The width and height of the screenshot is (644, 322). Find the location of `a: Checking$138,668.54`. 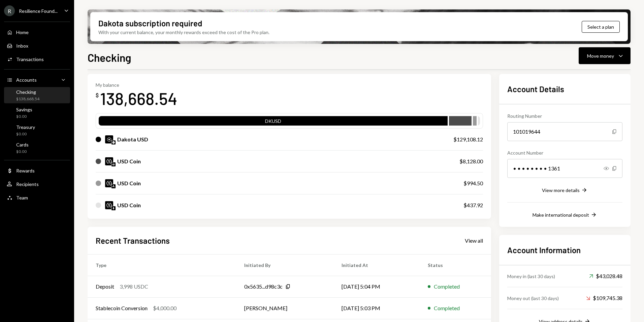

a: Checking$138,668.54 is located at coordinates (37, 95).